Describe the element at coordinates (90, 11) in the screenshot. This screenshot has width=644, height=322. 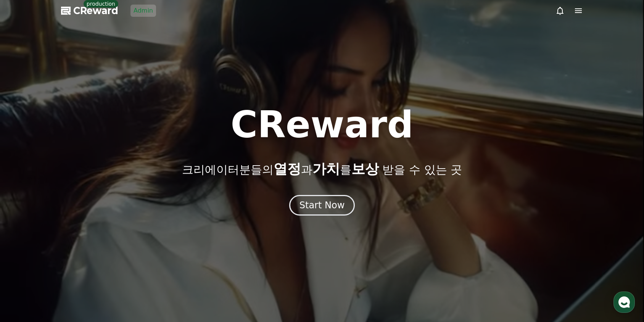
I see `a: CReward` at that location.